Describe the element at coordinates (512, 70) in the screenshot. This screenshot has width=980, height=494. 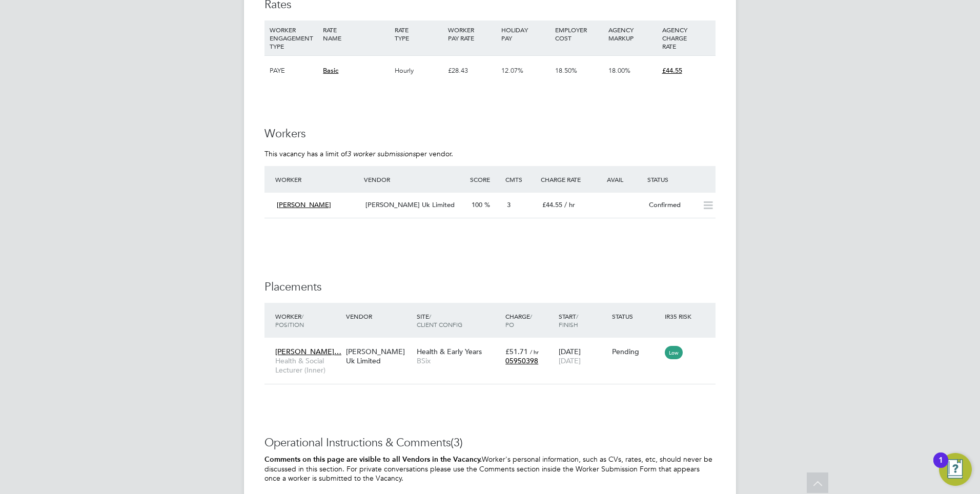
I see `span: 12.07%` at that location.